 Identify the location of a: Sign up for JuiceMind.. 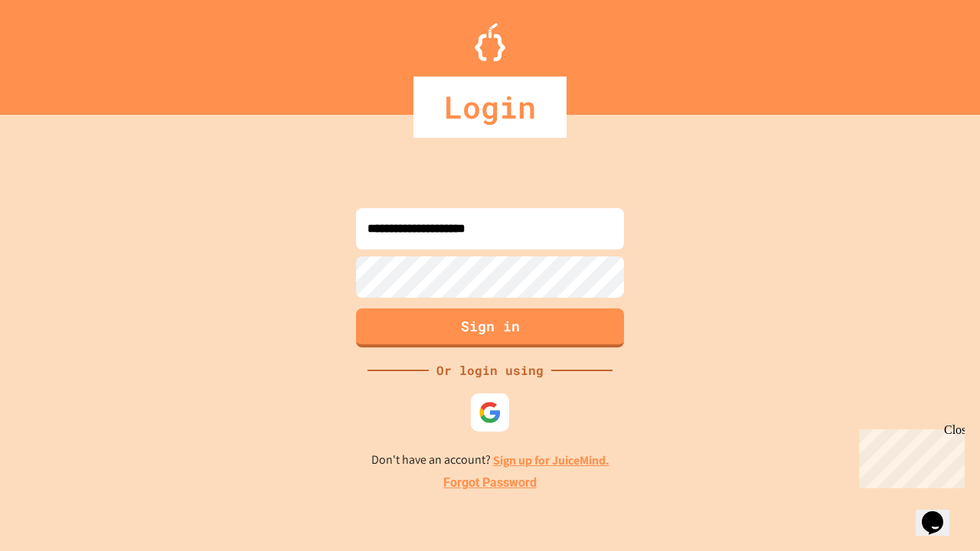
(551, 459).